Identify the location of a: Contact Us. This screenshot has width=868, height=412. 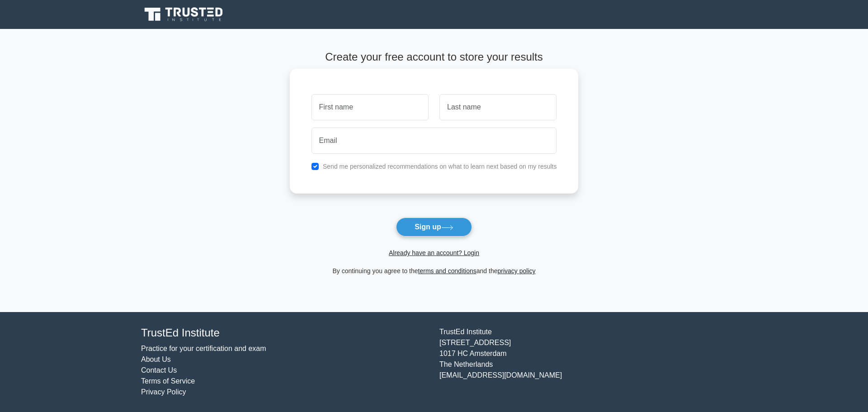
(158, 370).